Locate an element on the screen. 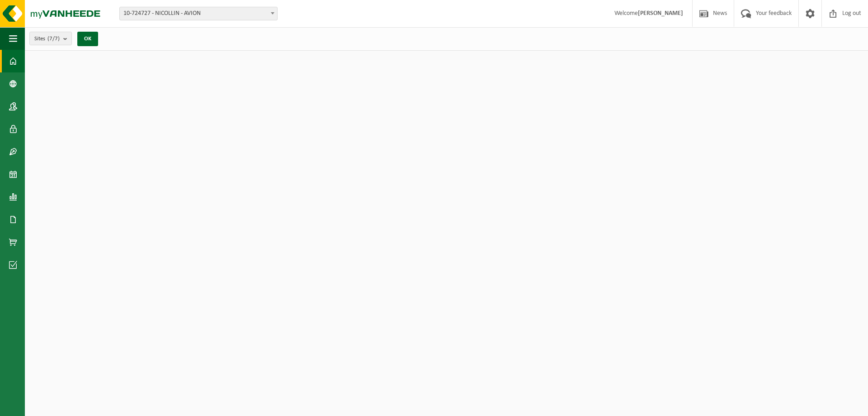 The image size is (868, 416). span: 10-724727 - NICOLLIN - AVION is located at coordinates (198, 14).